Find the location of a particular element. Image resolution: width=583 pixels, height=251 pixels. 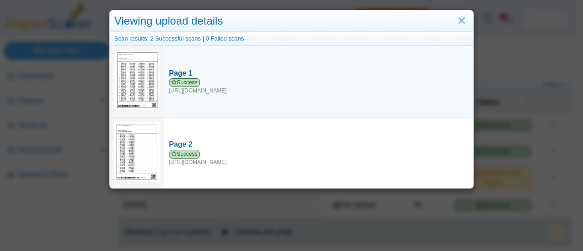

img: 3099450_AUGUST_21_2025T16_38_10_185000000.jpeg is located at coordinates (137, 151).